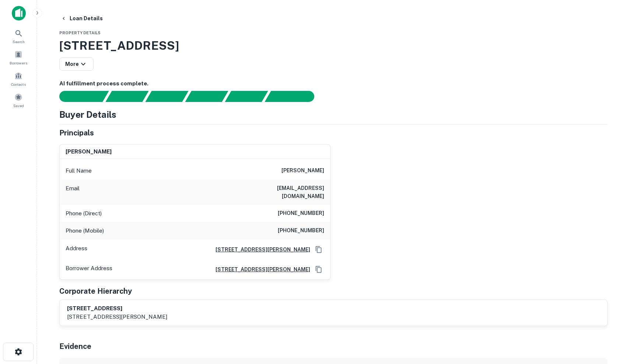 This screenshot has width=630, height=364. What do you see at coordinates (19, 63) in the screenshot?
I see `span: Borrowers` at bounding box center [19, 63].